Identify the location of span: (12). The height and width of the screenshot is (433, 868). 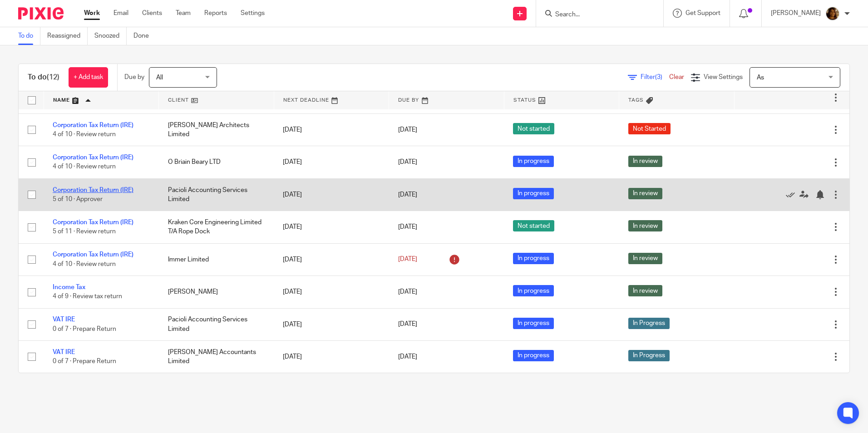
(53, 77).